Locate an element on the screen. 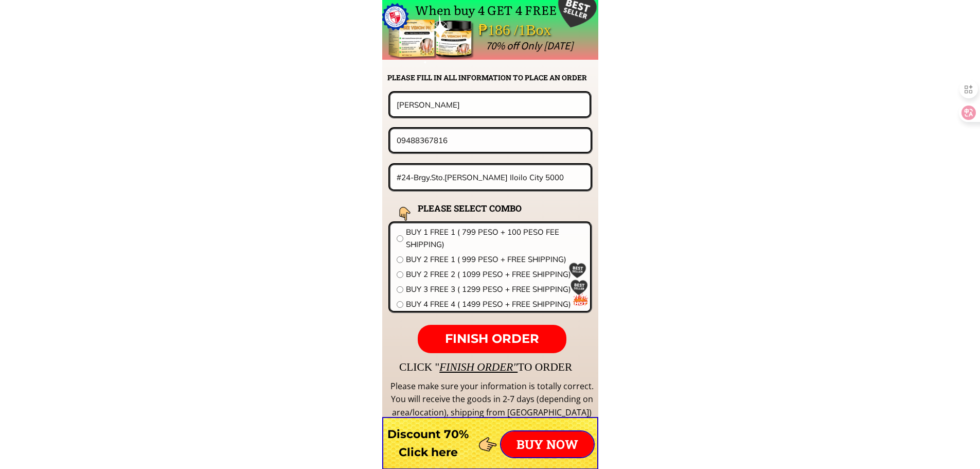 The width and height of the screenshot is (980, 469). h2: PLEASE SELECT COMBO is located at coordinates (482, 208).